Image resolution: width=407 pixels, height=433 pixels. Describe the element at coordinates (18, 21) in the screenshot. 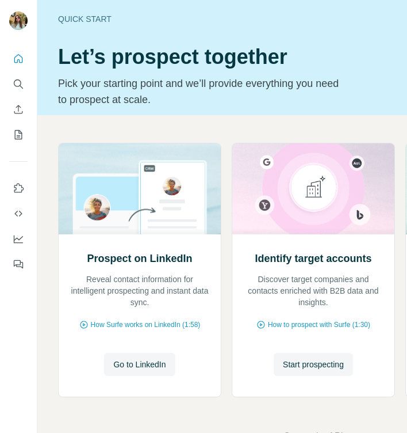

I see `img: Avatar` at that location.